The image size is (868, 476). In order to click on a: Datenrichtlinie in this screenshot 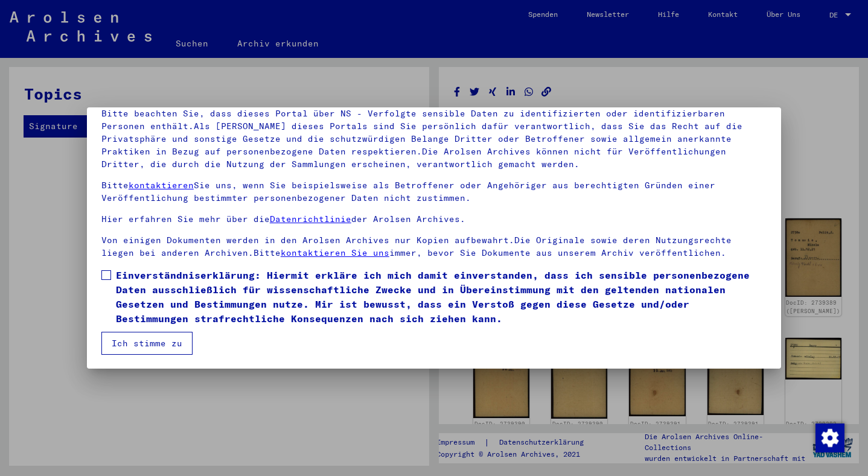, I will do `click(310, 219)`.